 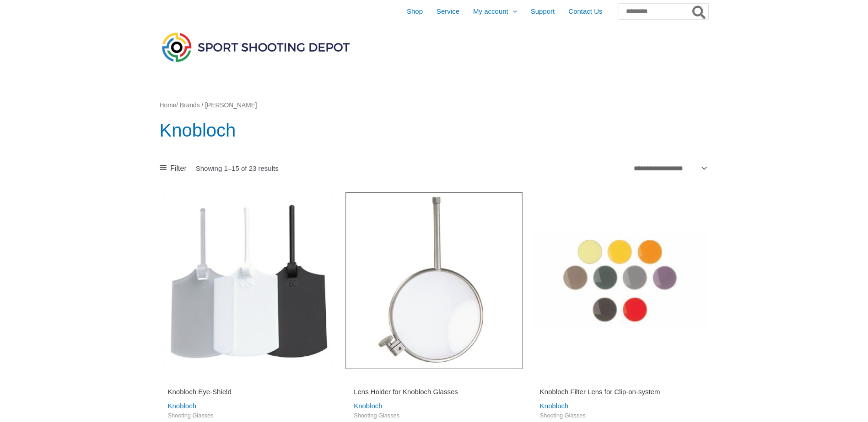 I want to click on h1: Knobloch, so click(x=434, y=130).